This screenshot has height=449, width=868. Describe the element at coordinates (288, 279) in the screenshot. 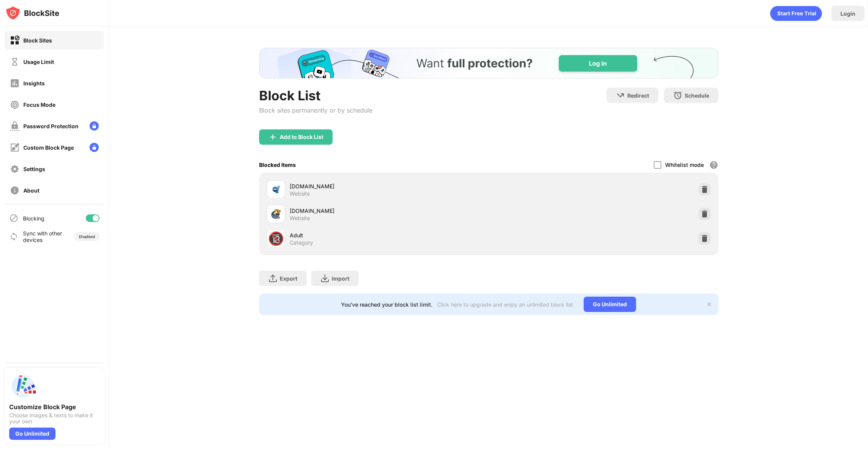

I see `div: Export` at that location.